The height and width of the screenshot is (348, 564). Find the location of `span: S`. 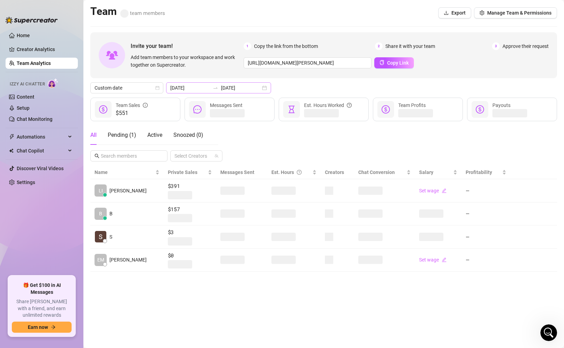

span: S is located at coordinates (111, 237).